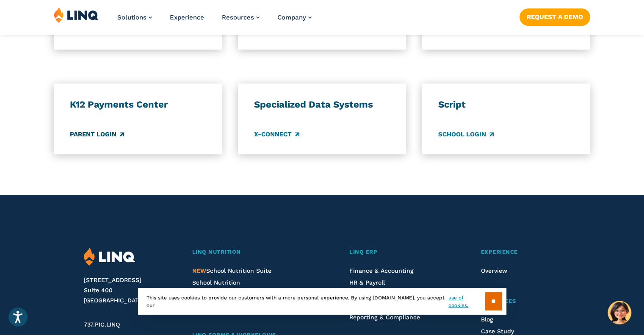  I want to click on span: School Nutrition Suite, so click(231, 271).